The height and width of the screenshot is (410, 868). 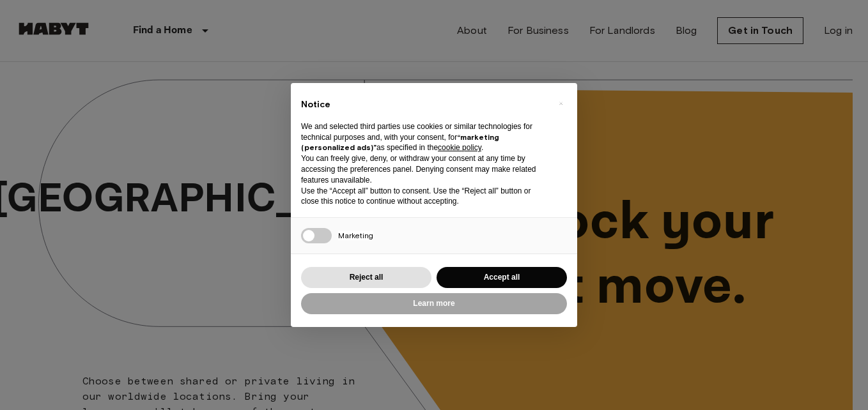 What do you see at coordinates (424, 169) in the screenshot?
I see `p: You can freely give, deny, or withdraw your consent at any time by accessing the preferences pane...` at bounding box center [424, 169].